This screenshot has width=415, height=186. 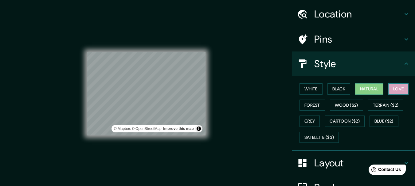 What do you see at coordinates (398, 89) in the screenshot?
I see `button: Love` at bounding box center [398, 89].